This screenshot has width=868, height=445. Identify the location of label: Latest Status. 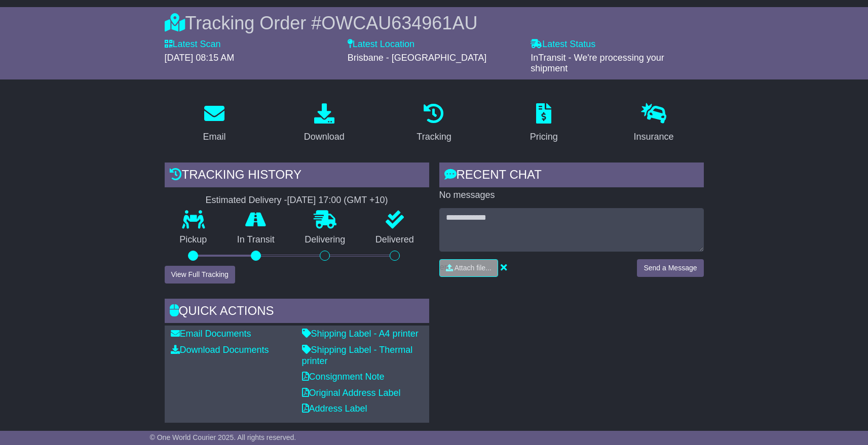
(563, 44).